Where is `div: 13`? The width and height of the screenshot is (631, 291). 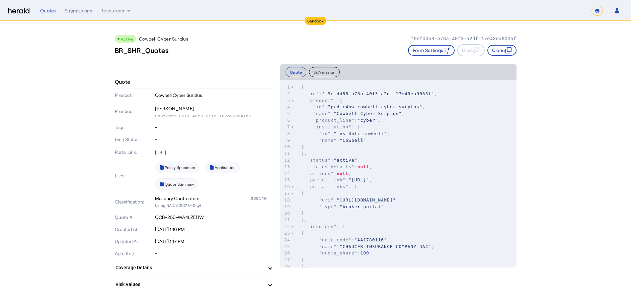 div: 13 is located at coordinates (286, 167).